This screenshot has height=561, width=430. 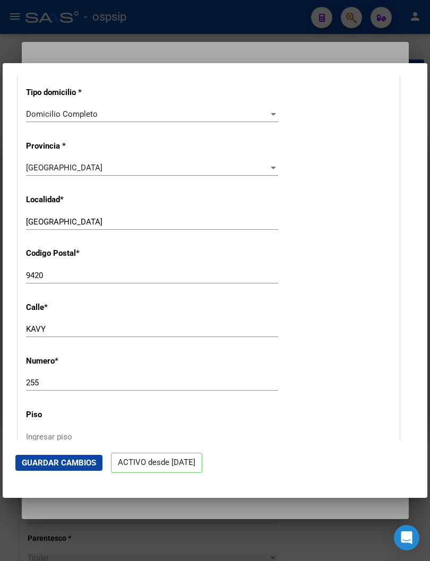 What do you see at coordinates (81, 361) in the screenshot?
I see `p: Numero` at bounding box center [81, 361].